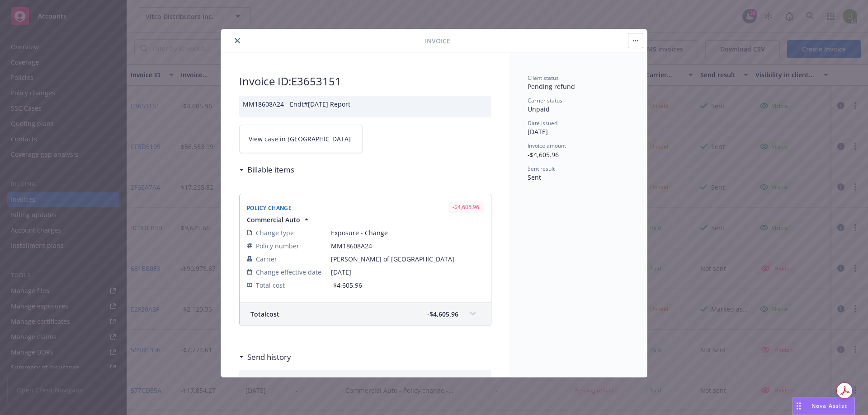 The height and width of the screenshot is (415, 868). I want to click on span: Carrier, so click(266, 259).